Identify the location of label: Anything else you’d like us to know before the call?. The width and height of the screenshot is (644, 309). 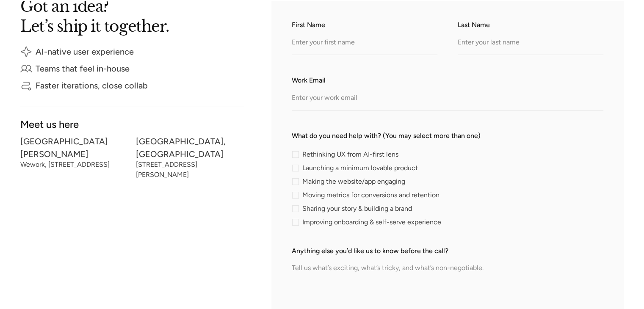
(447, 251).